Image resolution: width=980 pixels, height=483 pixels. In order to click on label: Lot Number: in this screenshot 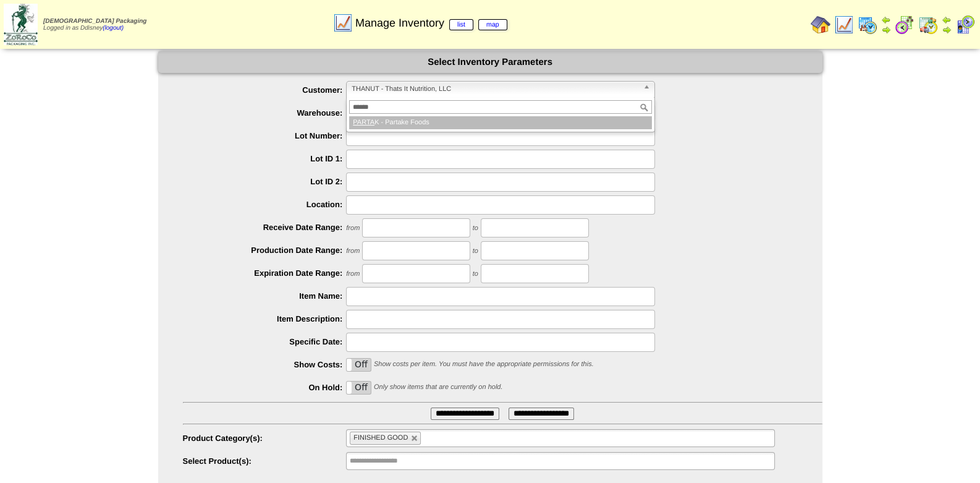, I will do `click(265, 135)`.